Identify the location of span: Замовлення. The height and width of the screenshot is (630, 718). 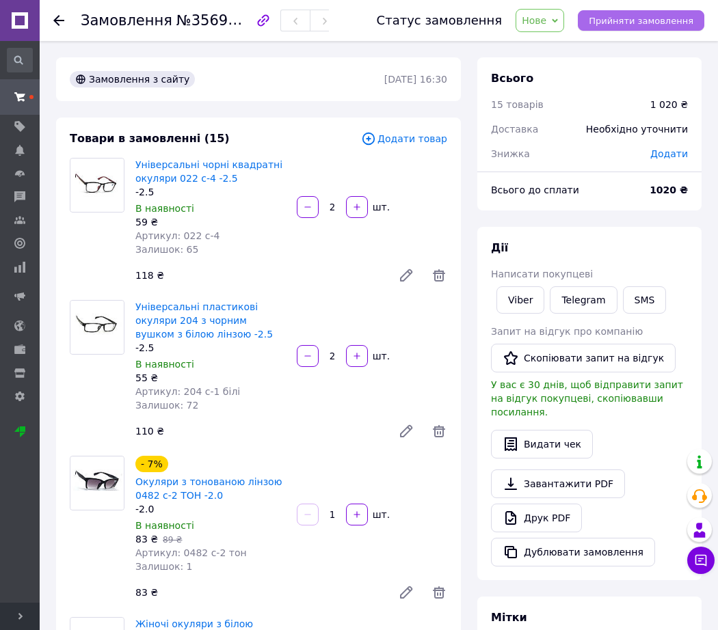
(126, 21).